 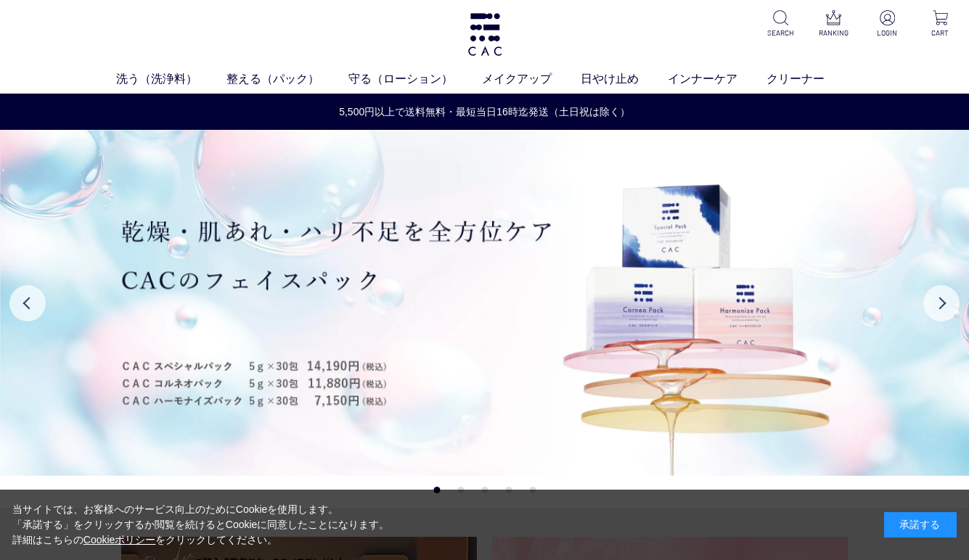 What do you see at coordinates (120, 540) in the screenshot?
I see `a: Cookieポリシー` at bounding box center [120, 540].